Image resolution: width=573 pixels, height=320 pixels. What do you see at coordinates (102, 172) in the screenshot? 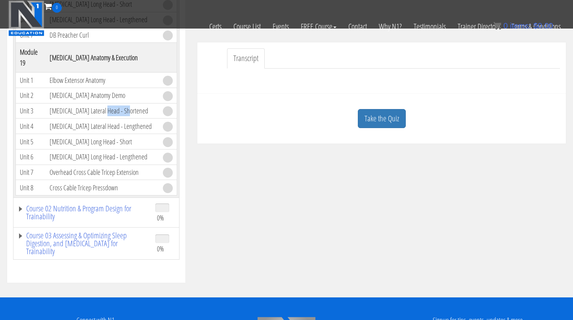
I see `td: Overhead Cross Cable Tricep Extension` at bounding box center [102, 172].